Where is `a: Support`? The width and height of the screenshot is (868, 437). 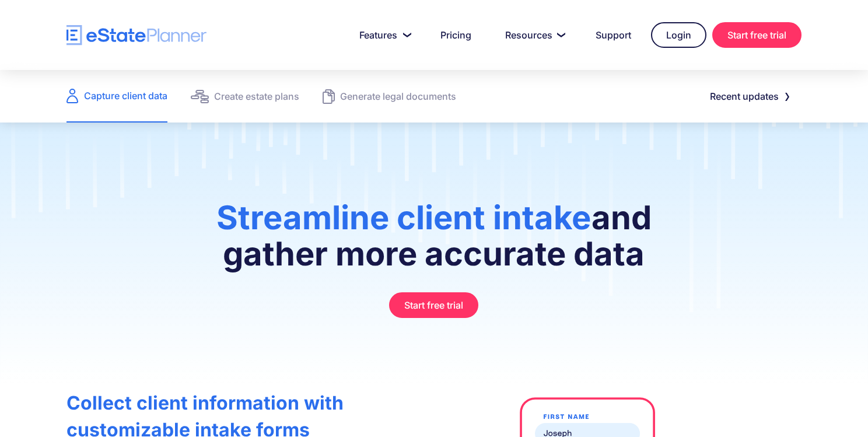 a: Support is located at coordinates (613, 35).